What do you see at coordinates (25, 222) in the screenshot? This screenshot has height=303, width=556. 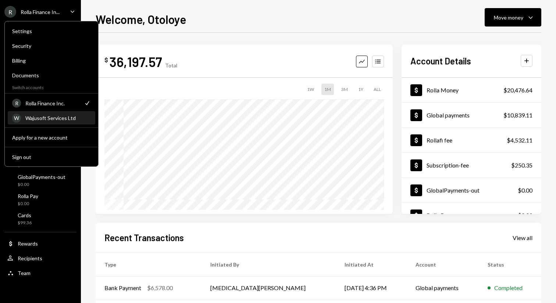 I see `div: $99.36` at bounding box center [25, 222].